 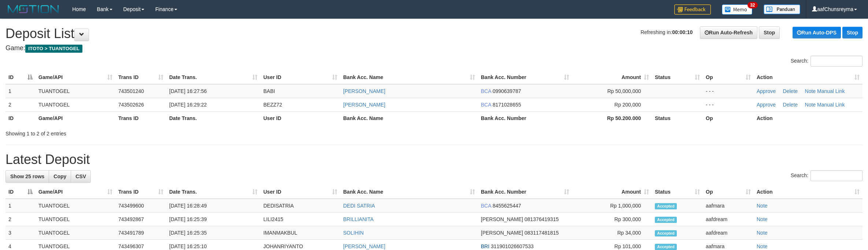 I want to click on span: CSV, so click(x=81, y=176).